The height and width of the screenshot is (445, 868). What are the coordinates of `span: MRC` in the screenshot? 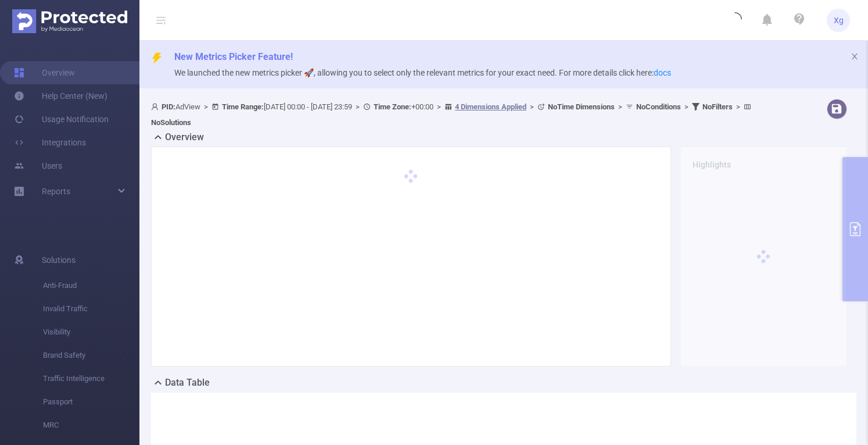 It's located at (91, 425).